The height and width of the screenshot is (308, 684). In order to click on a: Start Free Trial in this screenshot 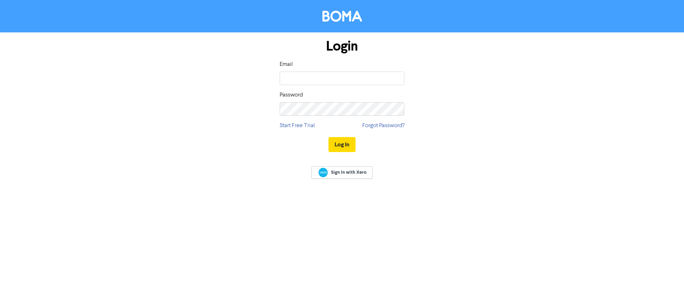, I will do `click(297, 126)`.